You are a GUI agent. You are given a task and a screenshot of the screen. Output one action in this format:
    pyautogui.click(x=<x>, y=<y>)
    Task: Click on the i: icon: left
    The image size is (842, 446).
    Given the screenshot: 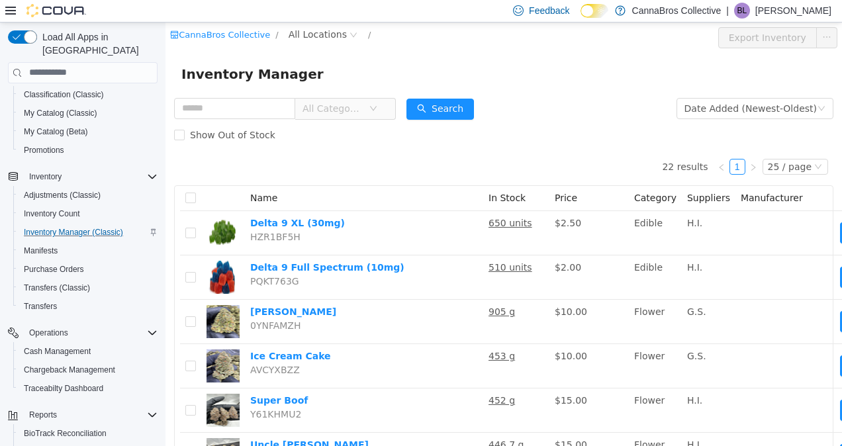 What is the action you would take?
    pyautogui.click(x=556, y=145)
    